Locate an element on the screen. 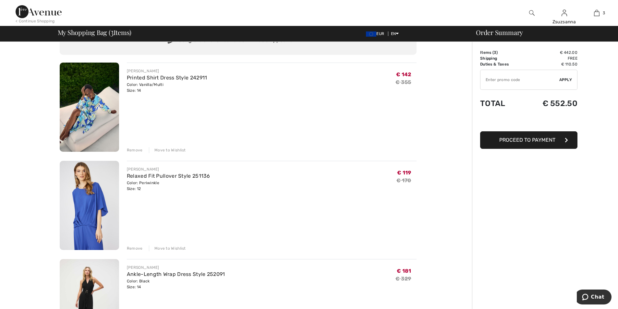 This screenshot has height=309, width=618. span: € 119 is located at coordinates (404, 173).